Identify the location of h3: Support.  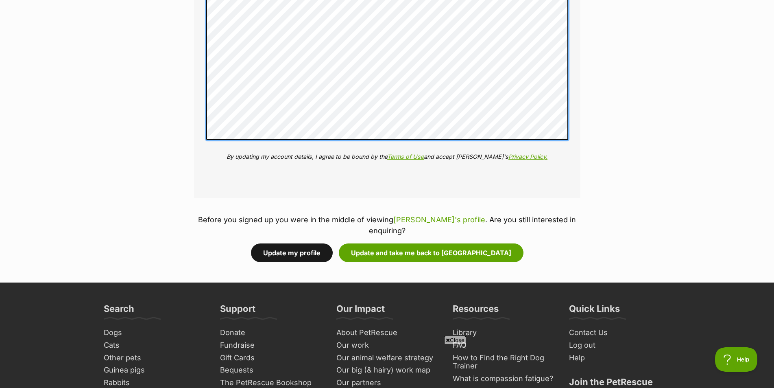
(238, 311).